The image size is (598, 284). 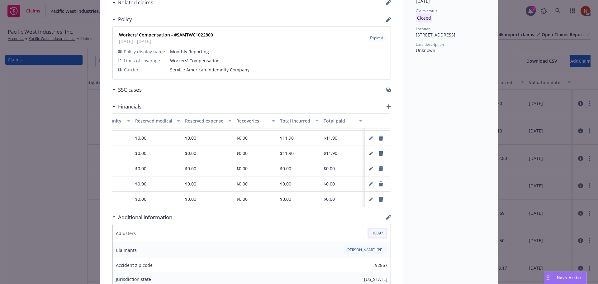 I want to click on div: Total incurred, so click(x=296, y=121).